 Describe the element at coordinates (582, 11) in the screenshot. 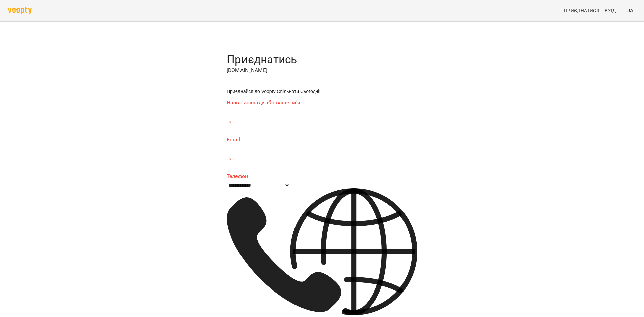

I see `span: Приєднатися` at that location.